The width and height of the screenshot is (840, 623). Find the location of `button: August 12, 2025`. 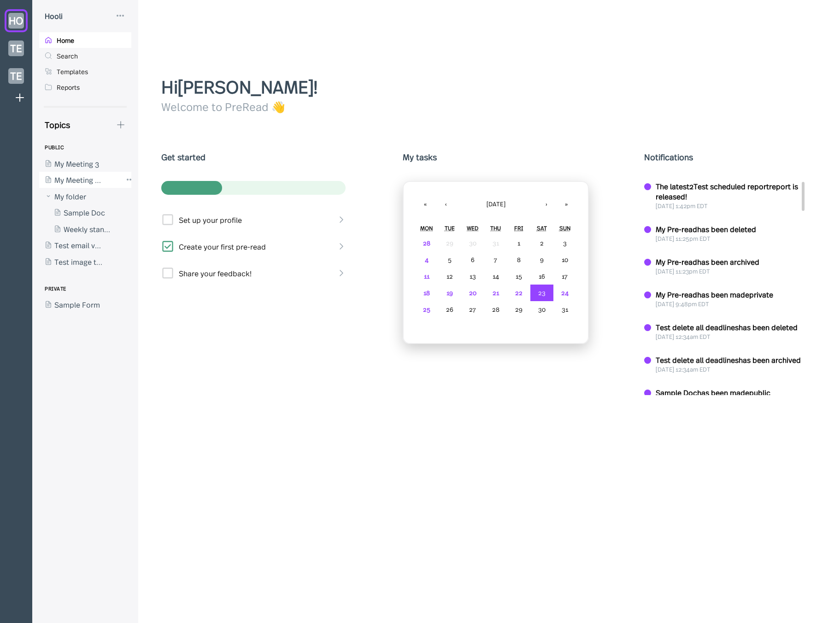

button: August 12, 2025 is located at coordinates (450, 276).